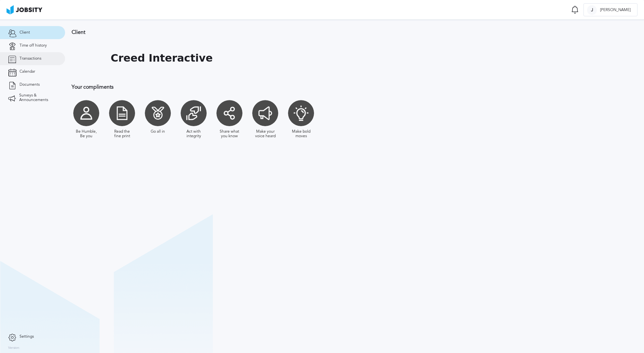  What do you see at coordinates (158, 132) in the screenshot?
I see `div: Go all in` at bounding box center [158, 132].